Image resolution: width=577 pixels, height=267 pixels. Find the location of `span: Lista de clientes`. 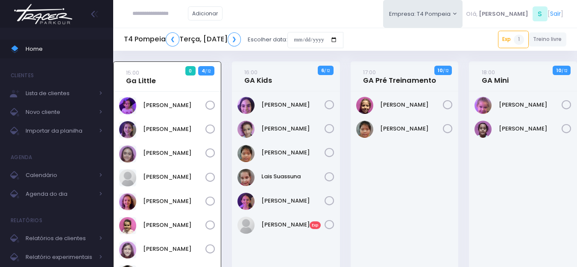

span: Lista de clientes is located at coordinates (60, 94).